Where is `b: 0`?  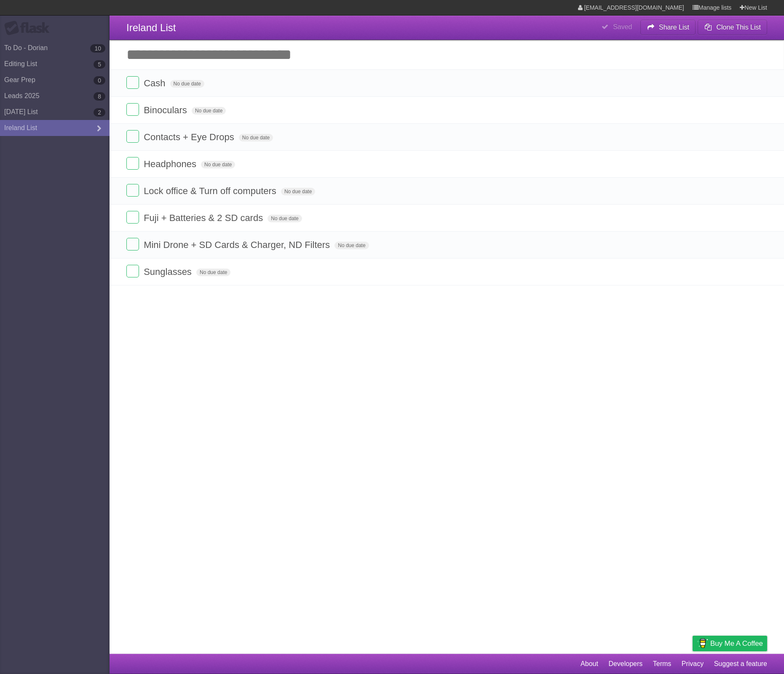 b: 0 is located at coordinates (99, 80).